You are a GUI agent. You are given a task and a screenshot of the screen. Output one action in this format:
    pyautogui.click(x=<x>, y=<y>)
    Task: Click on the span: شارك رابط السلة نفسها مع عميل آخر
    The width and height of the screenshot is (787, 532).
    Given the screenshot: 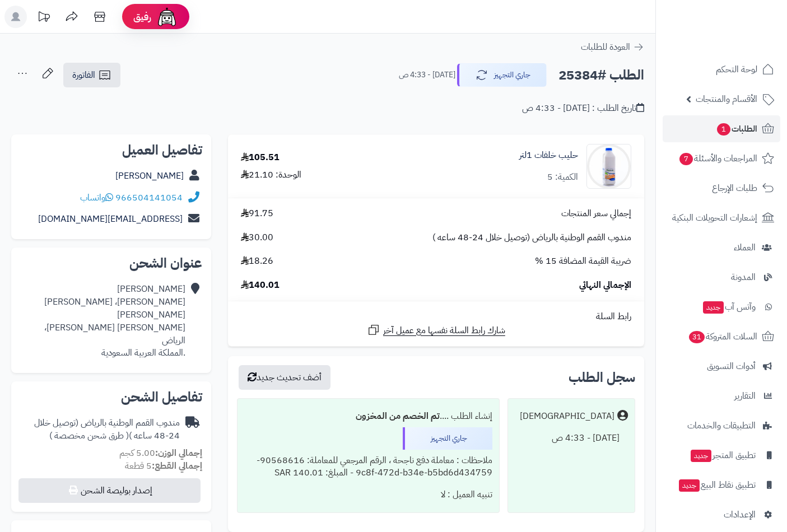 What is the action you would take?
    pyautogui.click(x=444, y=330)
    